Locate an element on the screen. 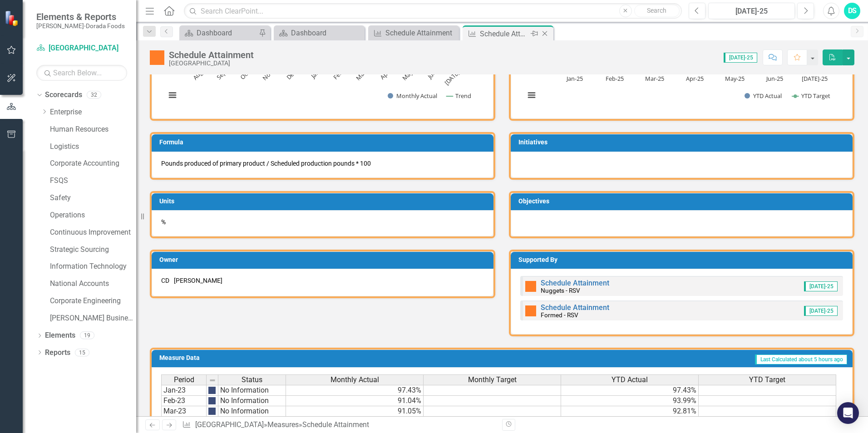 Image resolution: width=868 pixels, height=433 pixels. td: Mar-23 is located at coordinates (184, 411).